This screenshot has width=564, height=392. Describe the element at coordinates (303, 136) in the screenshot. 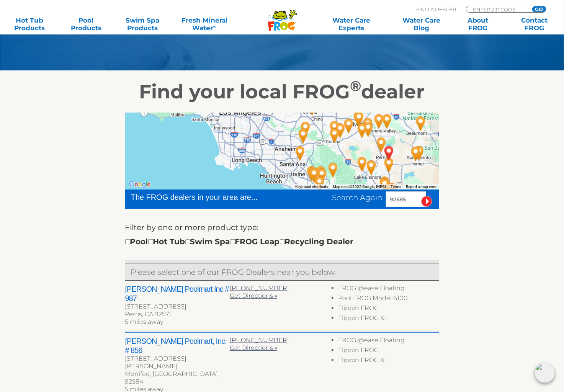

I see `div: Leslie's Poolmart, Inc. # 848 - 36 miles away.` at that location.